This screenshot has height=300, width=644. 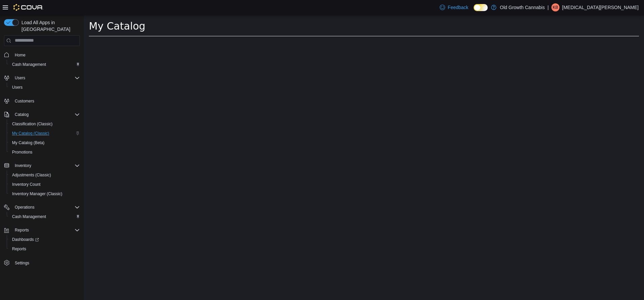 What do you see at coordinates (25, 101) in the screenshot?
I see `a: Customers` at bounding box center [25, 101].